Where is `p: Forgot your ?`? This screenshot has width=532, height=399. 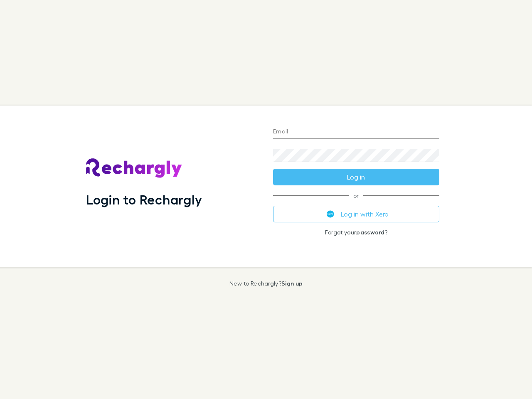 p: Forgot your ? is located at coordinates (357, 233).